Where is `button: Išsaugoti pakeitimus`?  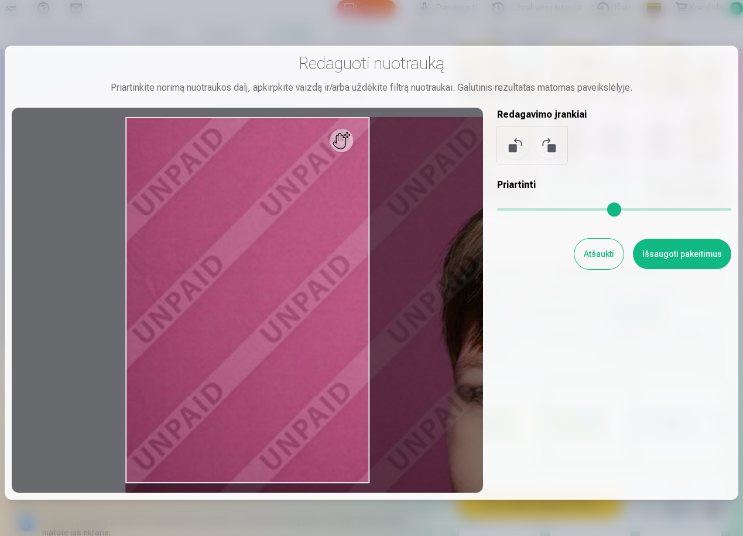 button: Išsaugoti pakeitimus is located at coordinates (682, 254).